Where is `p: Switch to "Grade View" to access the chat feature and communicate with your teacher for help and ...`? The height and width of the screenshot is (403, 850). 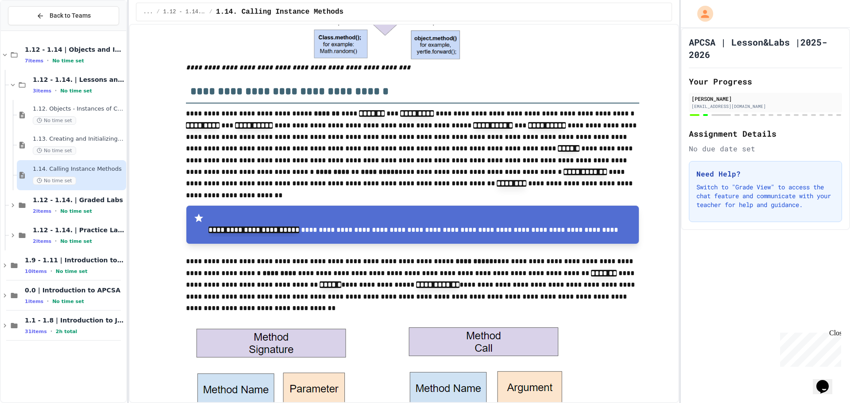 p: Switch to "Grade View" to access the chat feature and communicate with your teacher for help and ... is located at coordinates (766, 196).